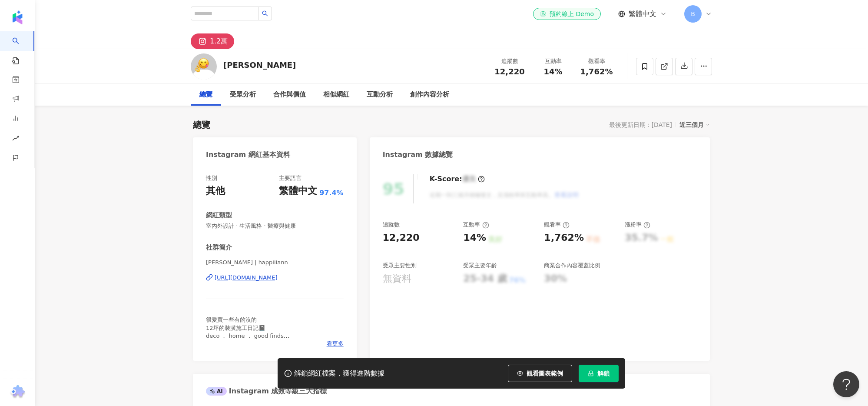 The width and height of the screenshot is (868, 406). What do you see at coordinates (380, 95) in the screenshot?
I see `div: 互動分析` at bounding box center [380, 95].